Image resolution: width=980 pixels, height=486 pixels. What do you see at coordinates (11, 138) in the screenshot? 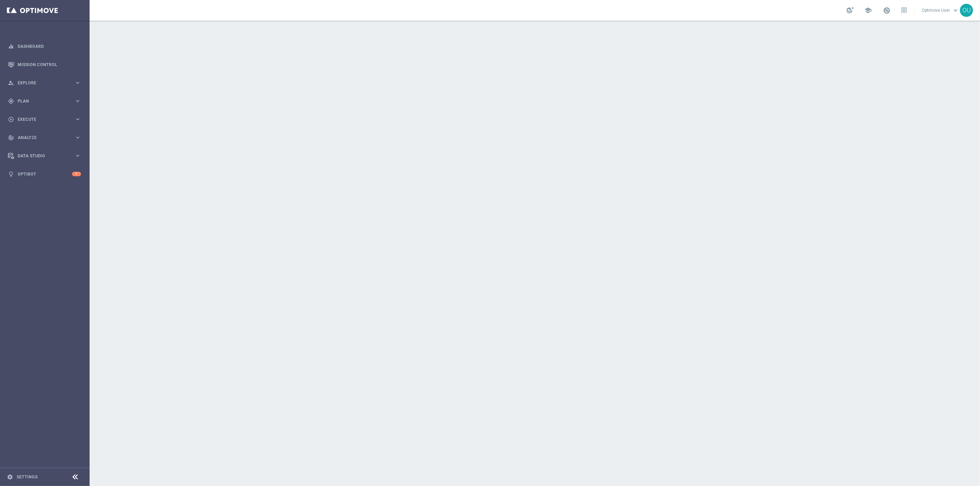
I see `i: track_changes` at bounding box center [11, 138].